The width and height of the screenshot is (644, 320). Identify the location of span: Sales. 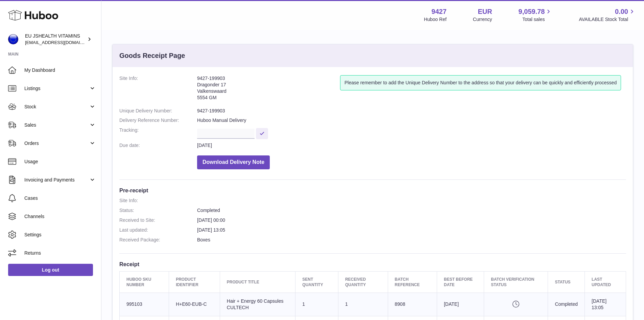
(56, 125).